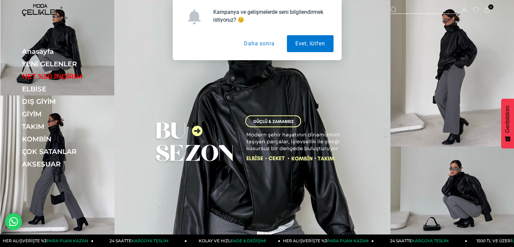 The height and width of the screenshot is (247, 514). What do you see at coordinates (68, 89) in the screenshot?
I see `a: ELBİSE` at bounding box center [68, 89].